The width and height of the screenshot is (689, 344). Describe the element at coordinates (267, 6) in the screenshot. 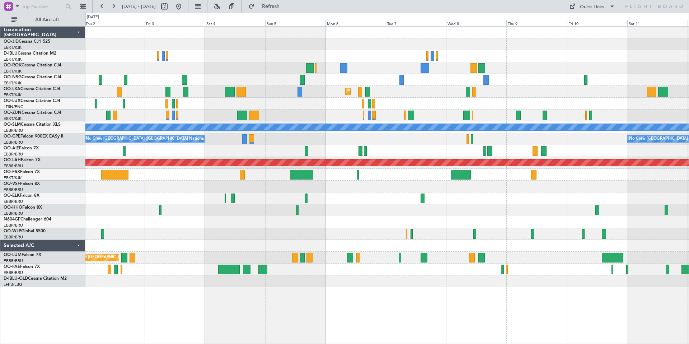

I see `button: Refresh` at that location.